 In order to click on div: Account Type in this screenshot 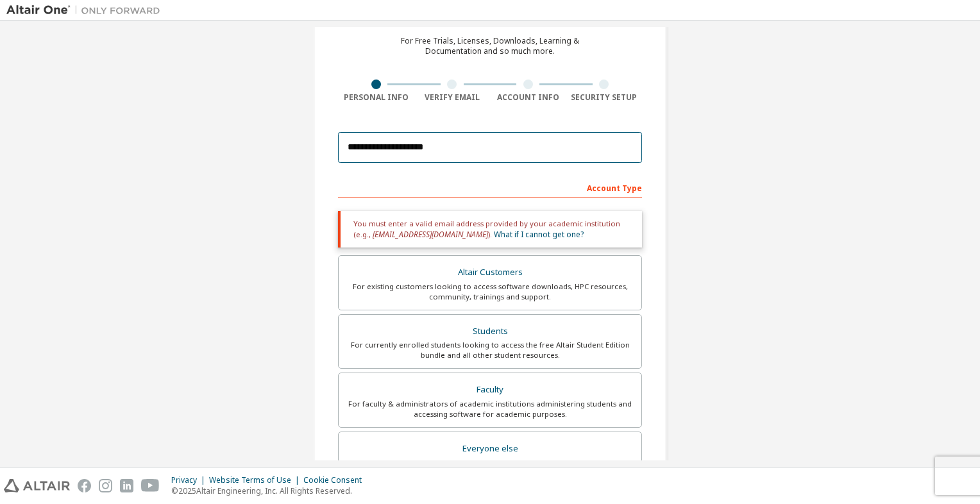, I will do `click(490, 187)`.